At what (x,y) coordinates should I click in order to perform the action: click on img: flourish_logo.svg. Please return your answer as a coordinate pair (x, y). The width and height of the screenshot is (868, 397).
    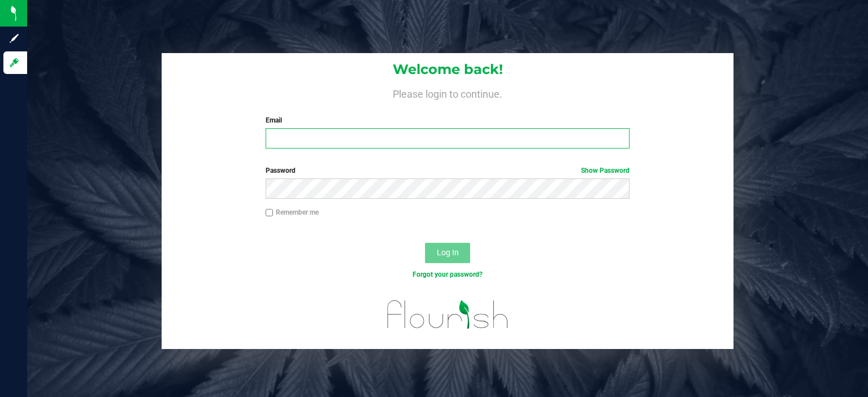
    Looking at the image, I should click on (448, 314).